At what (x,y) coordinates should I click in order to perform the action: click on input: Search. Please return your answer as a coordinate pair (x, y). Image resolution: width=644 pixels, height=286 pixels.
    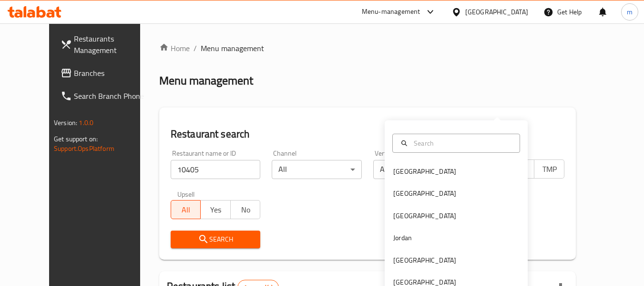
    Looking at the image, I should click on (462, 143).